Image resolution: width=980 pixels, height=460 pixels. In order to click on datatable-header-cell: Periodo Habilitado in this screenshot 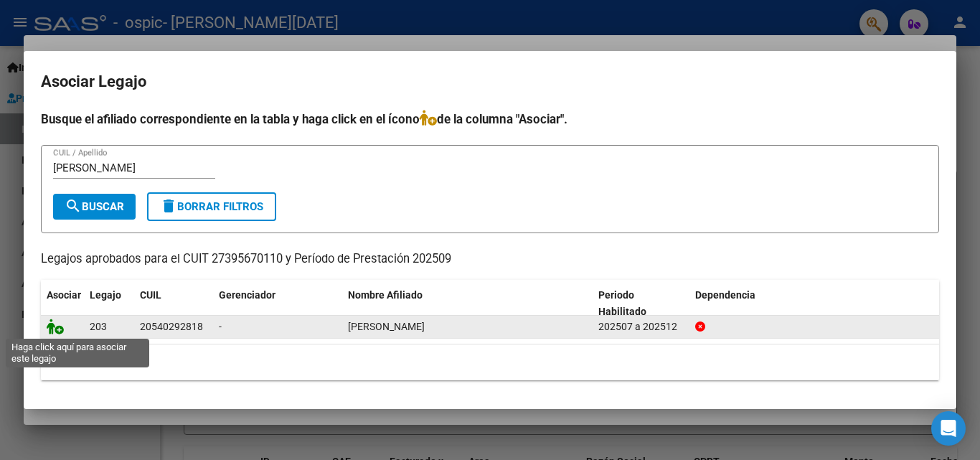, I will do `click(640, 303)`.